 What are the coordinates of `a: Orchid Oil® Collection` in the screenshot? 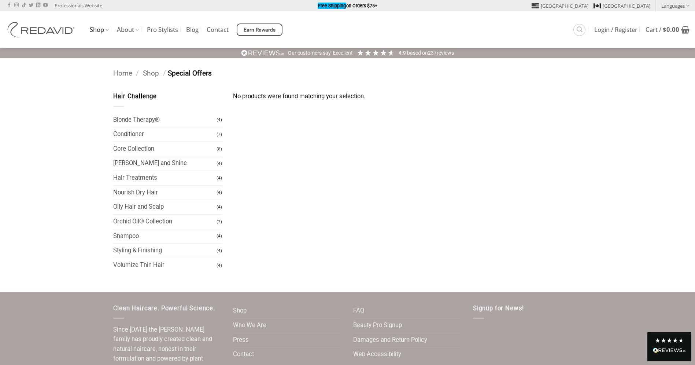 It's located at (165, 221).